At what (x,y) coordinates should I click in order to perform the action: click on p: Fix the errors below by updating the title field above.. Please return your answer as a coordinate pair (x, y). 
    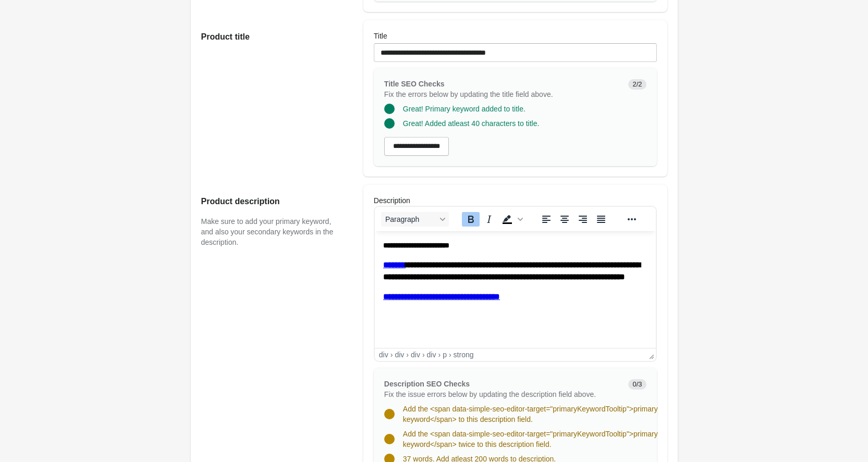
    Looking at the image, I should click on (502, 95).